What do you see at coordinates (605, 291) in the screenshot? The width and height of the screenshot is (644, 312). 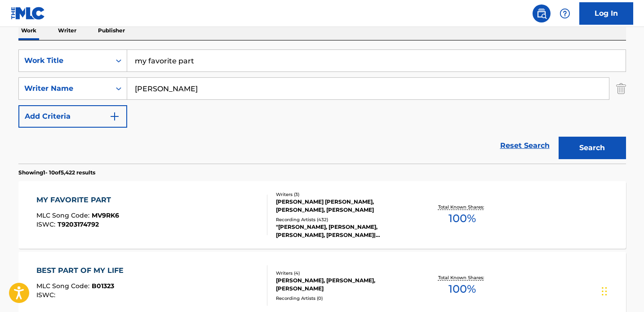 I see `div: Drag` at bounding box center [605, 291].